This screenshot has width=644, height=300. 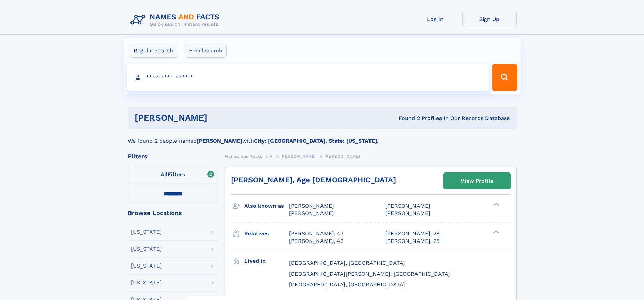 I want to click on h3: Relatives, so click(x=267, y=234).